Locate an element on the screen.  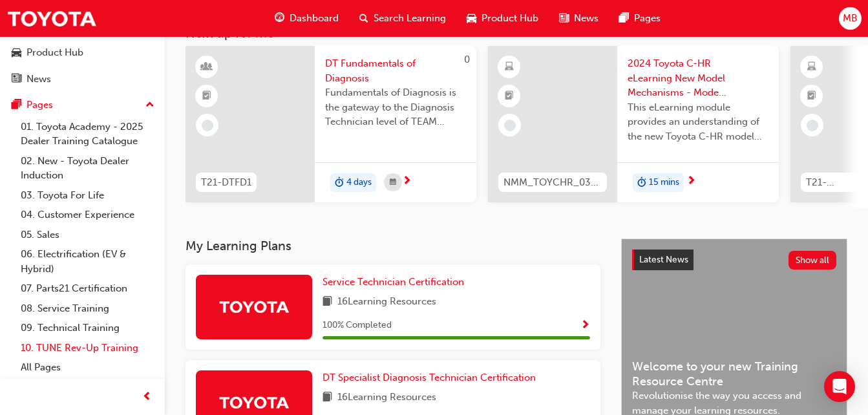
a: Trak is located at coordinates (52, 18).